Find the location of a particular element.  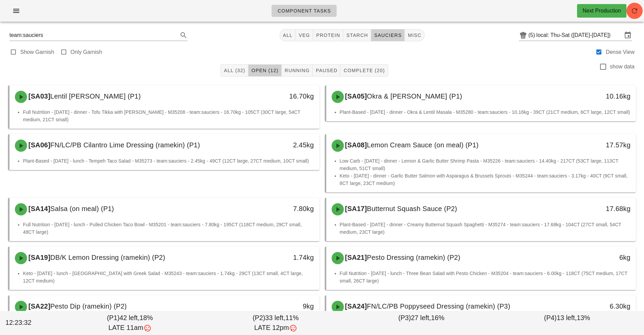

span: All (32) is located at coordinates (234, 70).